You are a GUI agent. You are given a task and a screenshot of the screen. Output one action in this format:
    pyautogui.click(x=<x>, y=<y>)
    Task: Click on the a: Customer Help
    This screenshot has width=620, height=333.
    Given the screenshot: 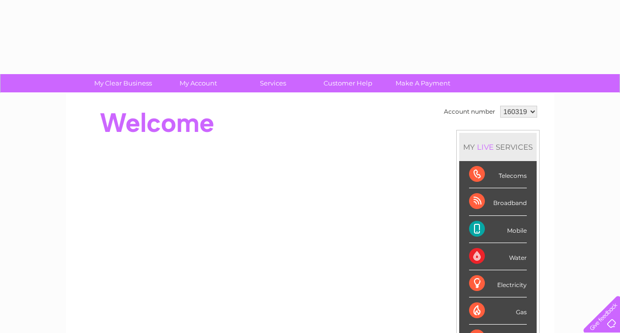 What is the action you would take?
    pyautogui.click(x=348, y=83)
    